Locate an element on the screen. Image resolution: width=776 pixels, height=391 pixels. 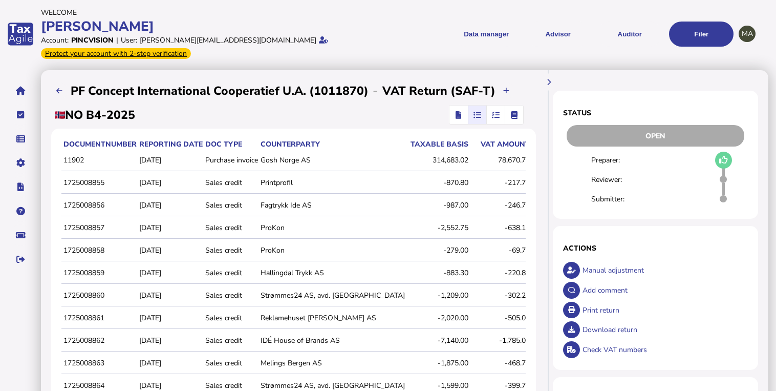
td: 1725008855 is located at coordinates (99, 183).